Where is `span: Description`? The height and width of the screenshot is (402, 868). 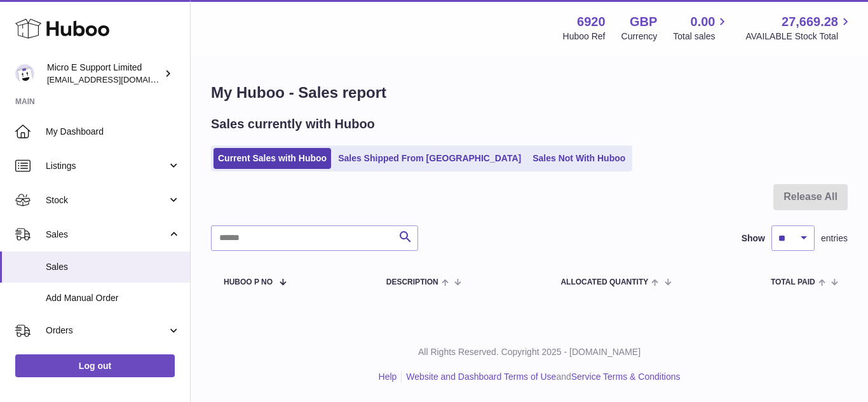
span: Description is located at coordinates (413, 282).